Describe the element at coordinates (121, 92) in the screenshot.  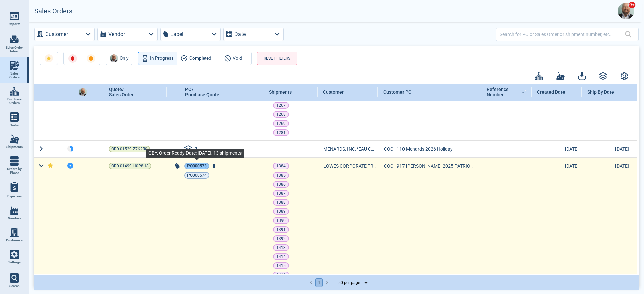
I see `span: Quote/ Sales Order` at that location.